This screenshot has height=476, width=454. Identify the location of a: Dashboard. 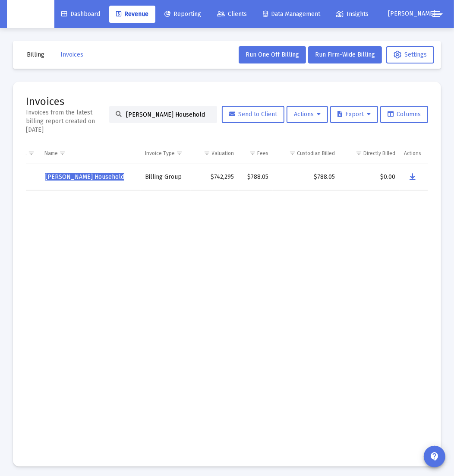
(81, 14).